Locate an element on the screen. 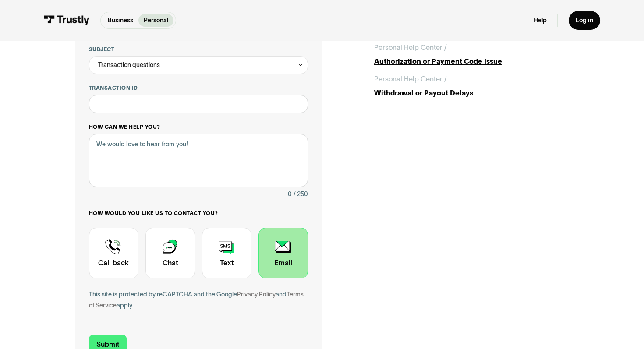  a: Help is located at coordinates (540, 20).